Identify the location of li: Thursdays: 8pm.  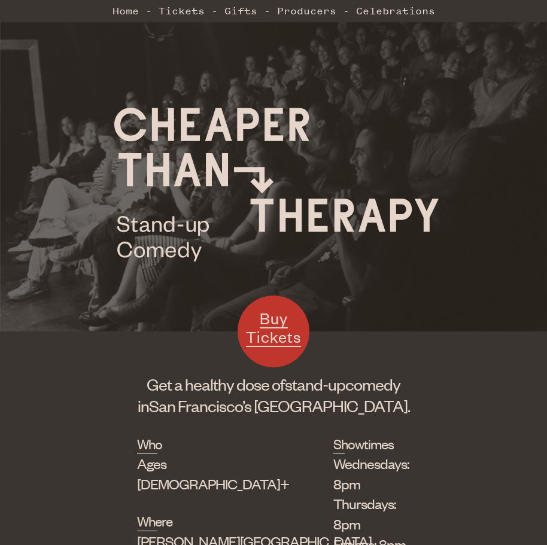
(371, 514).